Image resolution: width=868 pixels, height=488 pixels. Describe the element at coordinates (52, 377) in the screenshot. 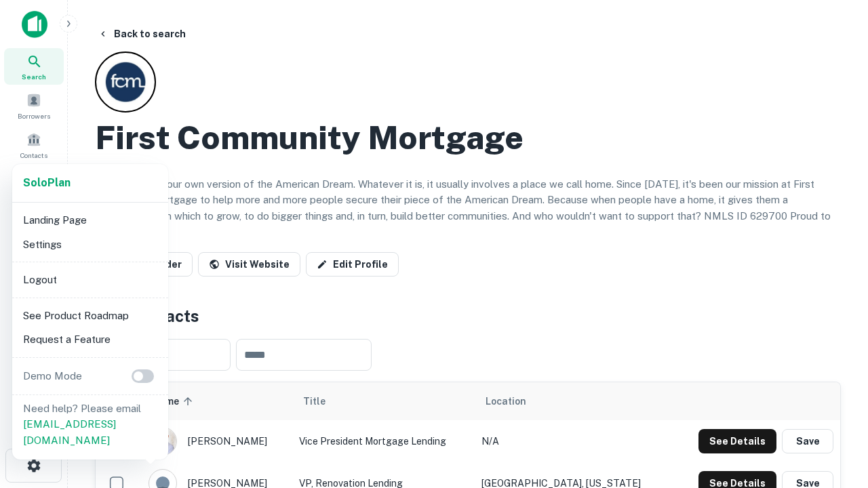

I see `p: Demo Mode` at that location.